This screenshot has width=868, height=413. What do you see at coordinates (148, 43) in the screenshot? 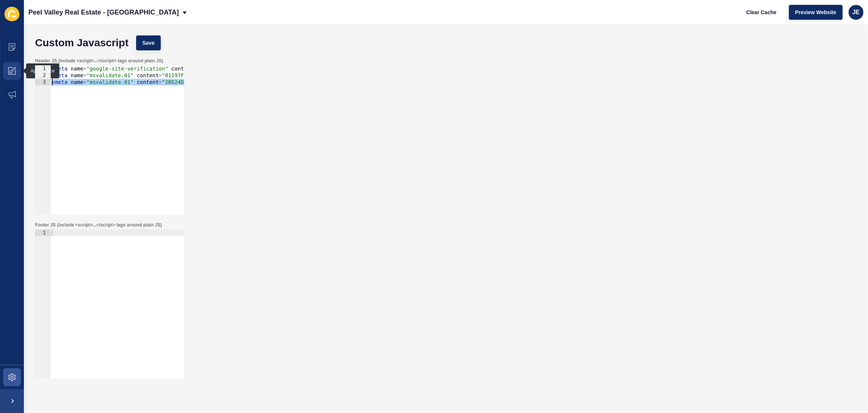
I see `button: Save` at bounding box center [148, 43].